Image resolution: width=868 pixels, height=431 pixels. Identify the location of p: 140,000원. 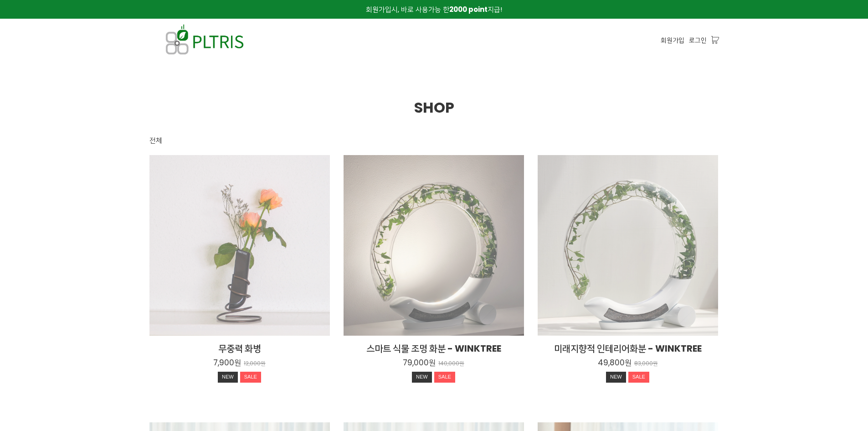
(451, 363).